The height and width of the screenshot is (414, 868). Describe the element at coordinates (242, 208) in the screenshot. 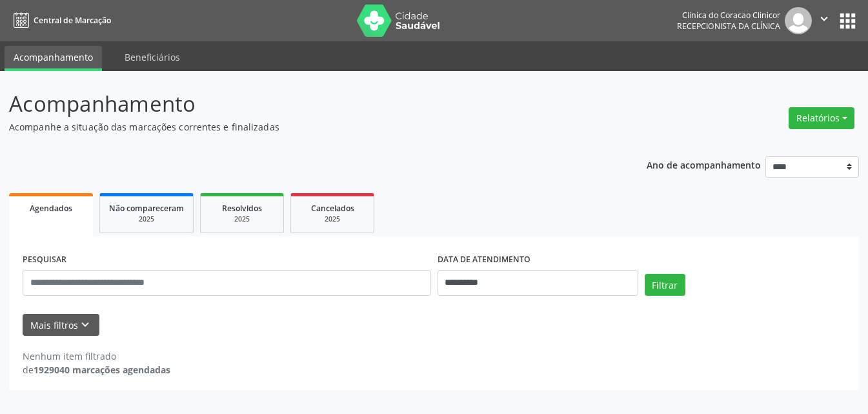

I see `span: Resolvidos` at that location.